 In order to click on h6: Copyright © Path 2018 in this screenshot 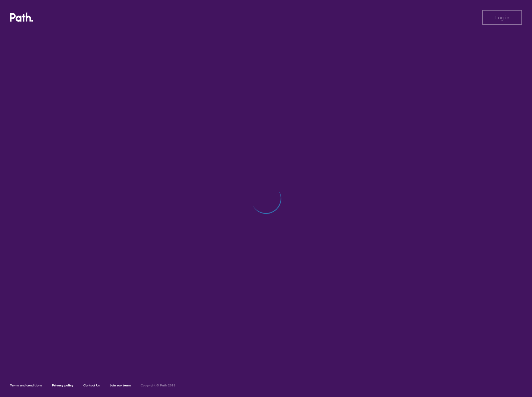, I will do `click(158, 385)`.